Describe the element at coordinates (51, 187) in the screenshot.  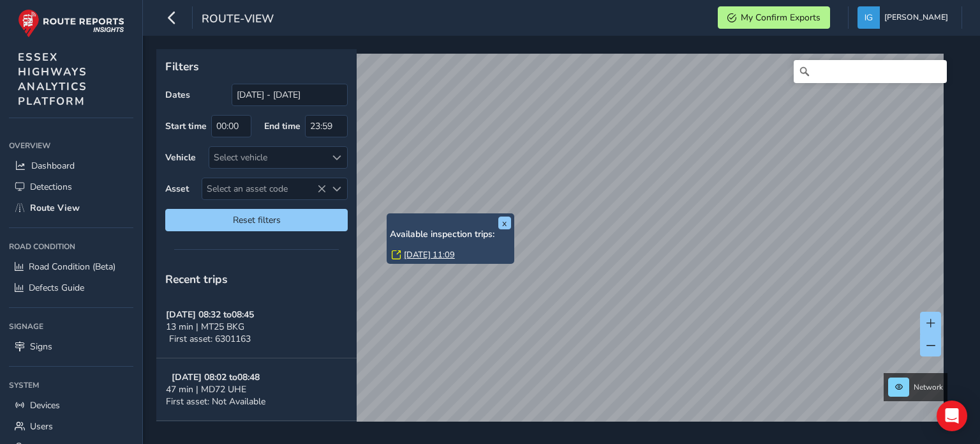
I see `span: Detections` at that location.